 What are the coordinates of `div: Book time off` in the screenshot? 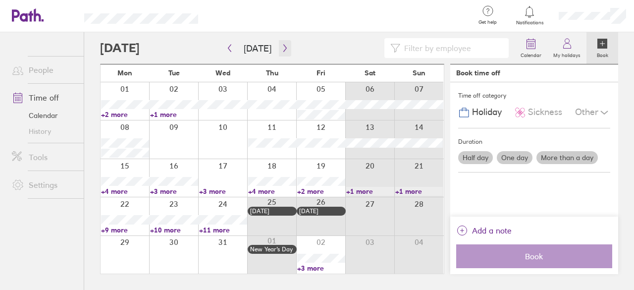 It's located at (478, 73).